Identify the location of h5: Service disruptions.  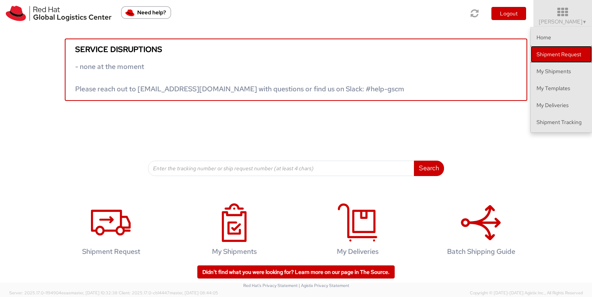
(296, 49).